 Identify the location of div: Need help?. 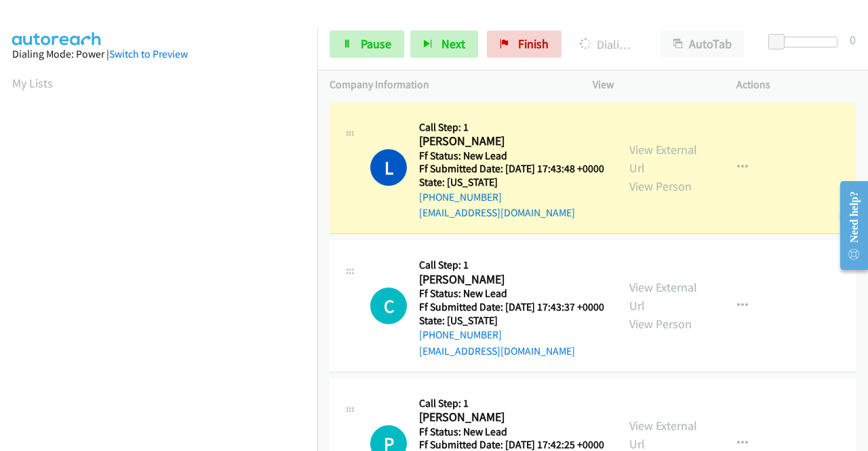
(24, 46).